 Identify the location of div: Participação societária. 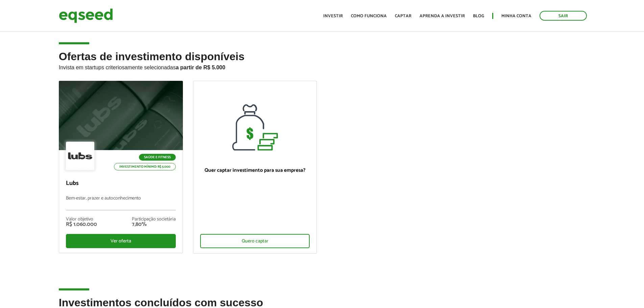
(154, 219).